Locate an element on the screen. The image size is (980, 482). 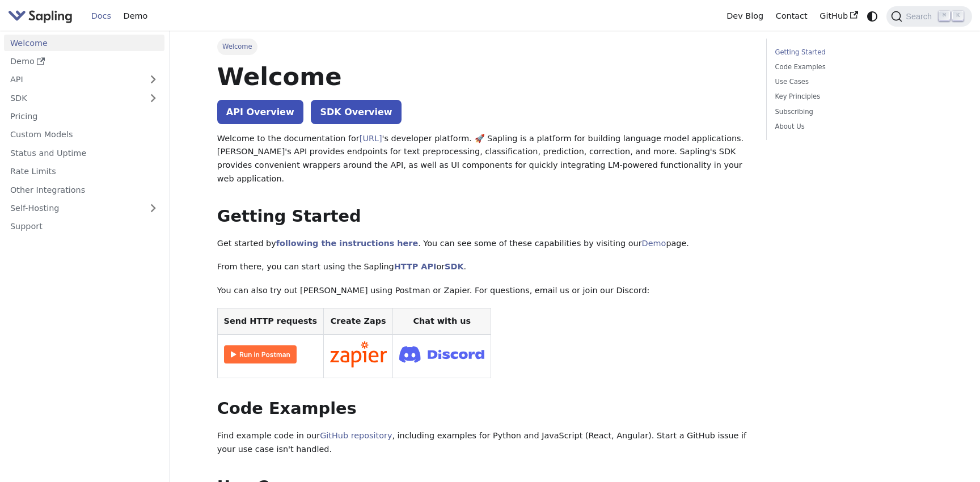
img: Join Discord is located at coordinates (442, 354).